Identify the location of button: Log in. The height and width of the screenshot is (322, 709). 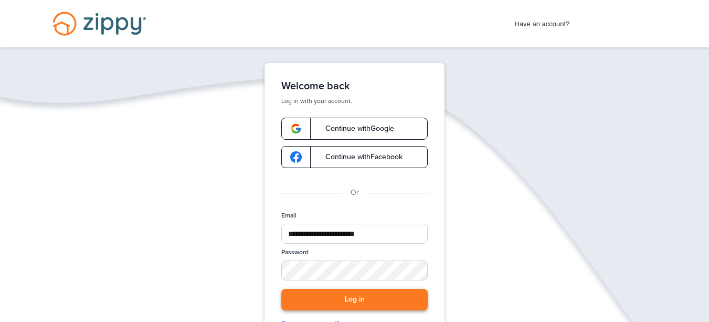
(354, 299).